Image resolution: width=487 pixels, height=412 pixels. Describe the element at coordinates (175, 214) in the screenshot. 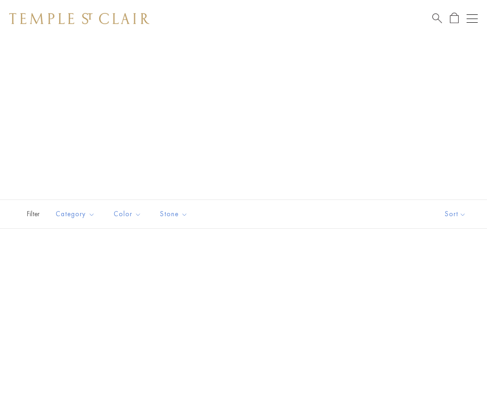

I see `span: Stone` at that location.